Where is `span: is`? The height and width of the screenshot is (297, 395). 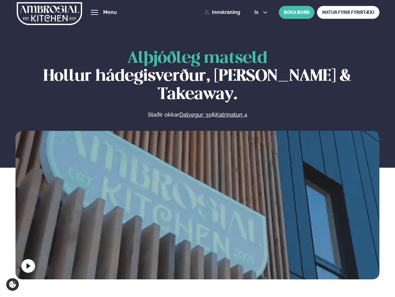 span: is is located at coordinates (257, 12).